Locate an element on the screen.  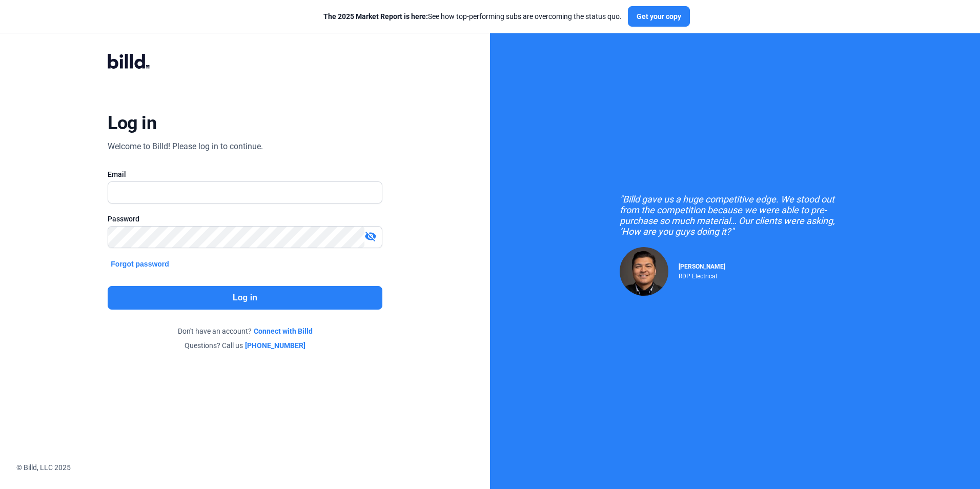
button: Log in is located at coordinates (245, 298).